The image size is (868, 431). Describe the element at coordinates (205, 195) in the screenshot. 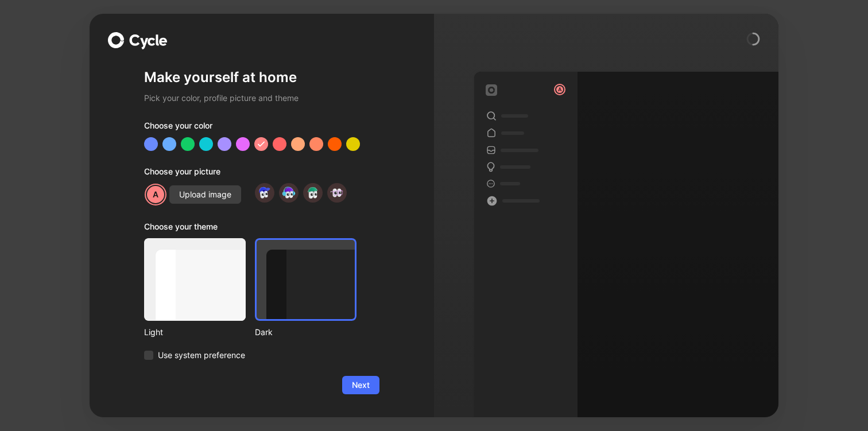

I see `span: Upload image` at that location.